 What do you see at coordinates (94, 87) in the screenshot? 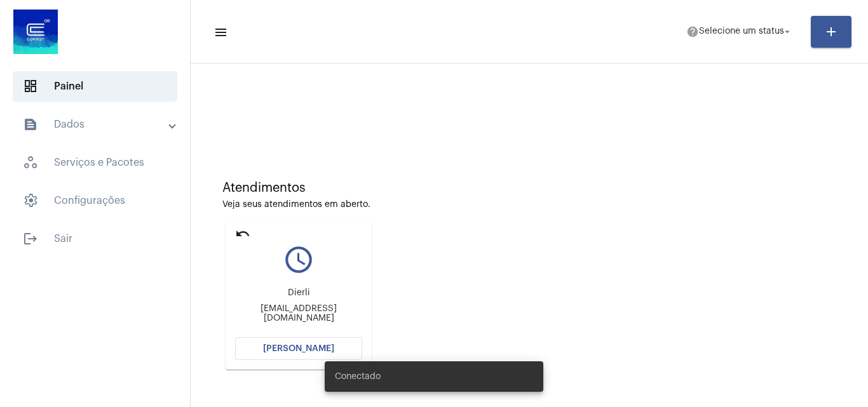
I see `span: Painel` at bounding box center [94, 87].